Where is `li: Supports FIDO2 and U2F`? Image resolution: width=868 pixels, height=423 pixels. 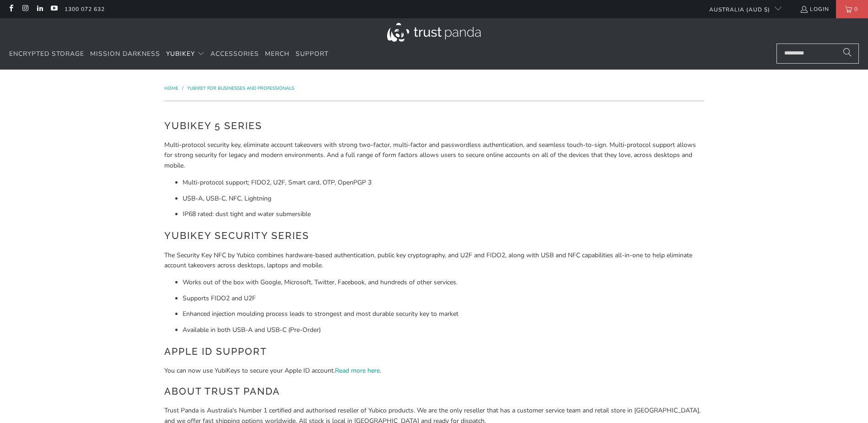
li: Supports FIDO2 and U2F is located at coordinates (444, 298).